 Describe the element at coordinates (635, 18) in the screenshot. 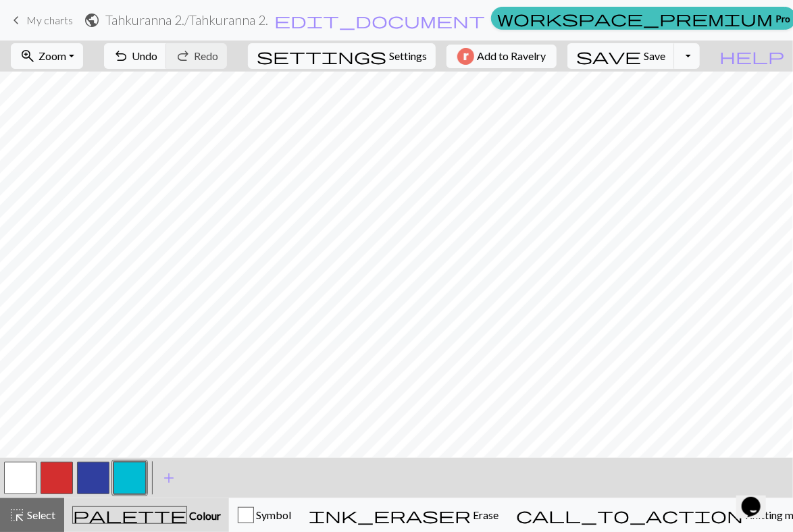

I see `span: workspace_premium` at that location.